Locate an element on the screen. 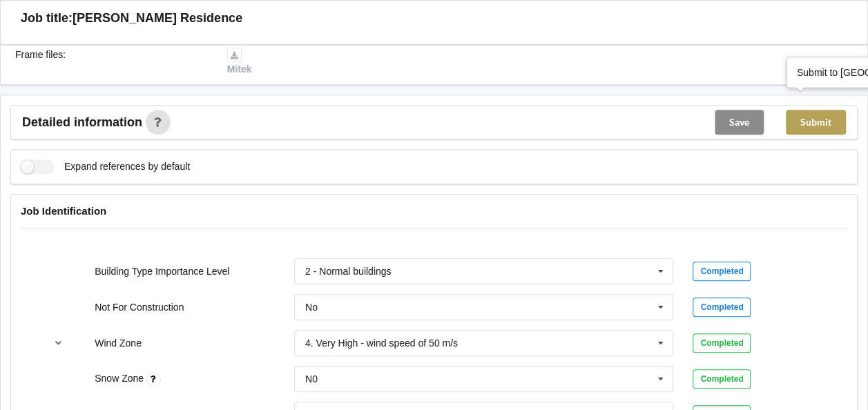 This screenshot has width=868, height=410. div: 2 - Normal buildings is located at coordinates (348, 271).